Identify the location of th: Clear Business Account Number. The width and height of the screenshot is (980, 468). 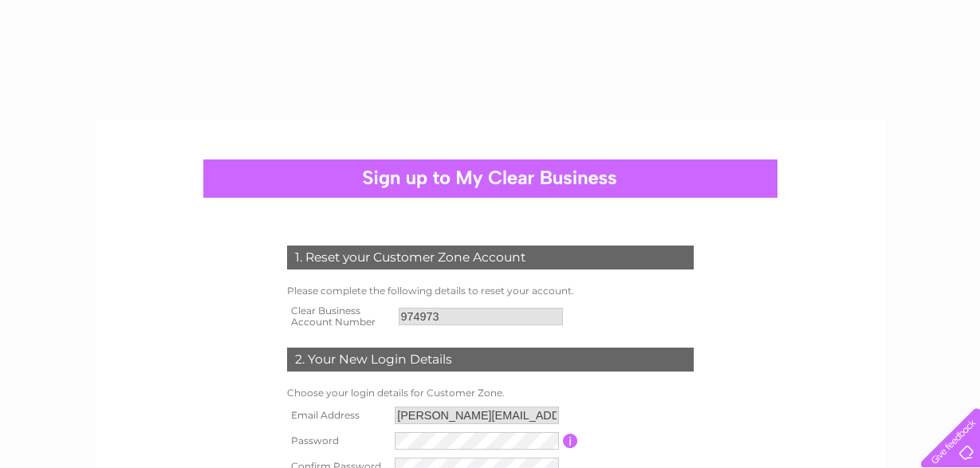
(339, 317).